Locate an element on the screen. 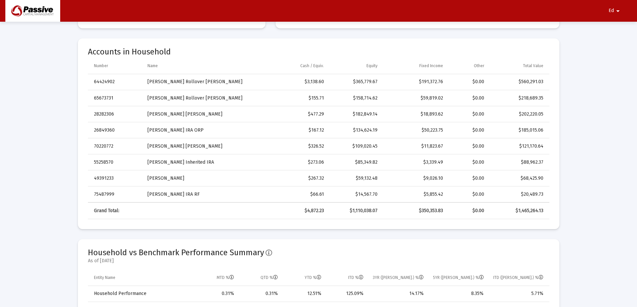 The height and width of the screenshot is (307, 637). div: $477.29 is located at coordinates (296, 114).